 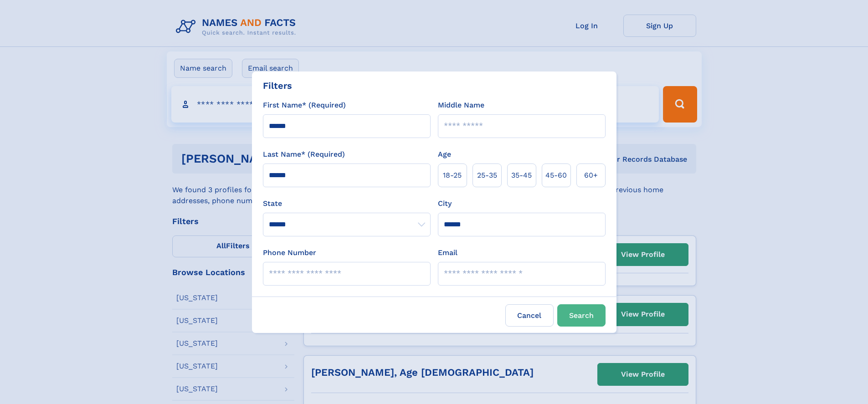 What do you see at coordinates (304, 154) in the screenshot?
I see `label: Last Name* (Required)` at bounding box center [304, 154].